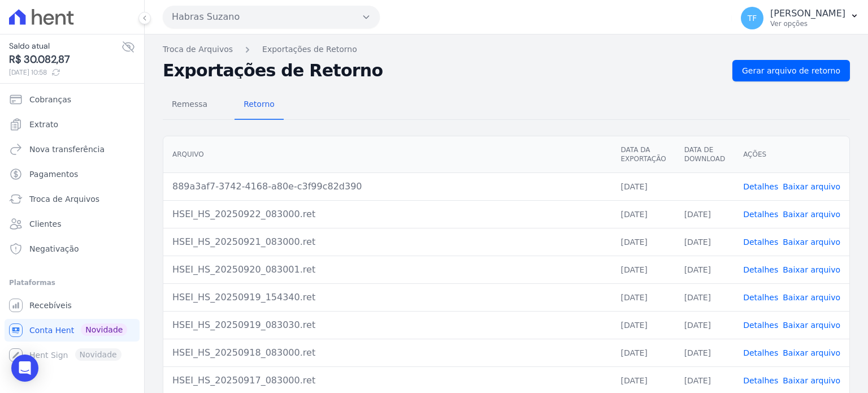 Image resolution: width=868 pixels, height=393 pixels. What do you see at coordinates (51, 330) in the screenshot?
I see `span: Conta Hent` at bounding box center [51, 330].